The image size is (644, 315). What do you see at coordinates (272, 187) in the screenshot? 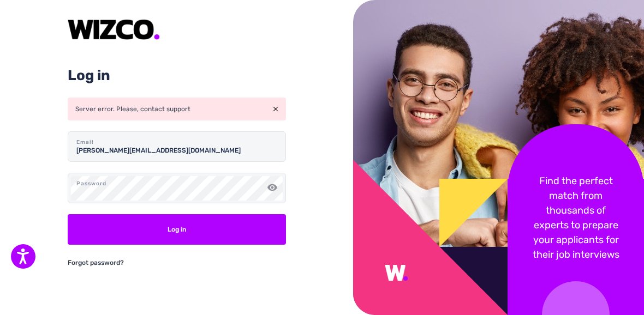
I see `img: Toggle password visibility` at bounding box center [272, 187].